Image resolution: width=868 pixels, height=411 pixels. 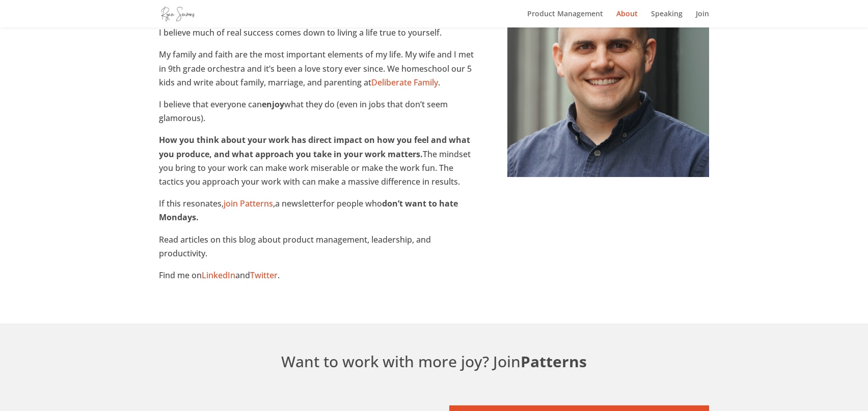 What do you see at coordinates (627, 19) in the screenshot?
I see `a: About` at bounding box center [627, 19].